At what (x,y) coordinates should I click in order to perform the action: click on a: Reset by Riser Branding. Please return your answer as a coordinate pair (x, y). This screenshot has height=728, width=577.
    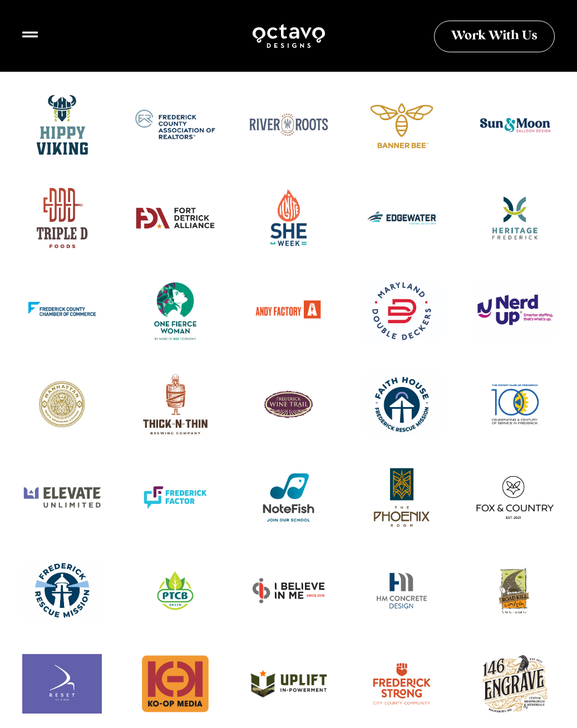
    Looking at the image, I should click on (62, 683).